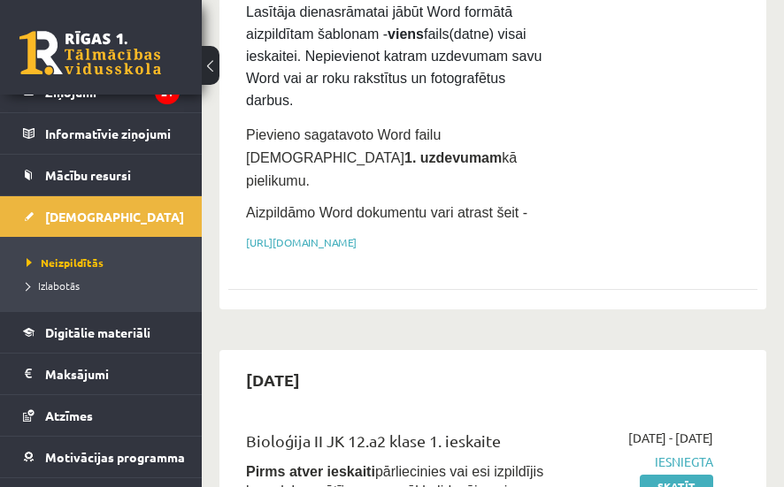  What do you see at coordinates (101, 175) in the screenshot?
I see `a: Mācību resursi` at bounding box center [101, 175].